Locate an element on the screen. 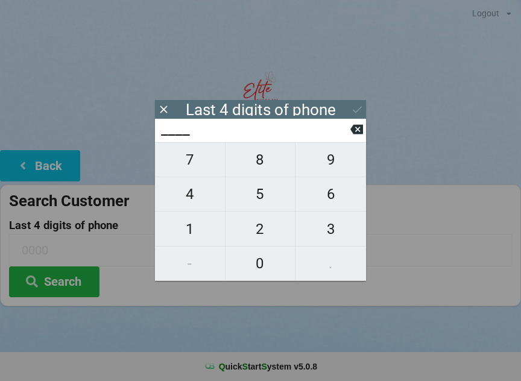 This screenshot has height=381, width=521. button: 0 is located at coordinates (260, 263).